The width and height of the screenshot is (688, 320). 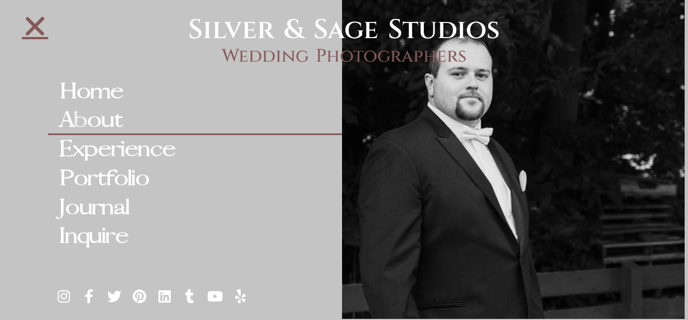 What do you see at coordinates (195, 92) in the screenshot?
I see `a: Home` at bounding box center [195, 92].